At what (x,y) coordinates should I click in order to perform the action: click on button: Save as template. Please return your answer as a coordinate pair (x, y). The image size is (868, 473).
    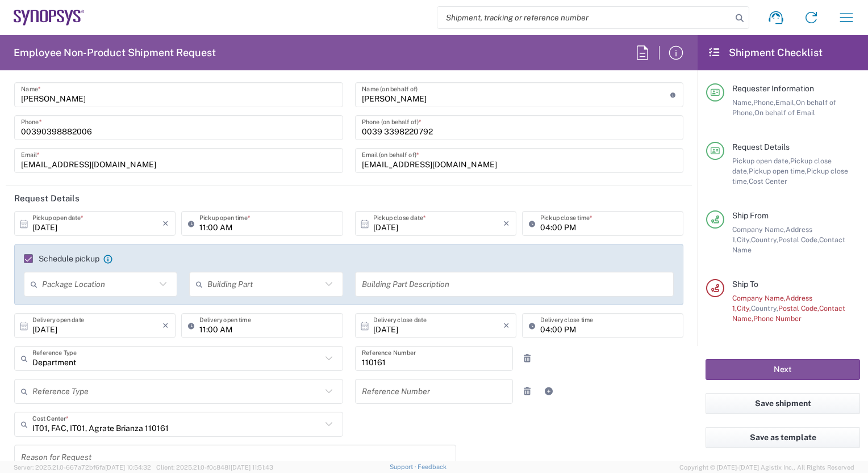
    Looking at the image, I should click on (782, 437).